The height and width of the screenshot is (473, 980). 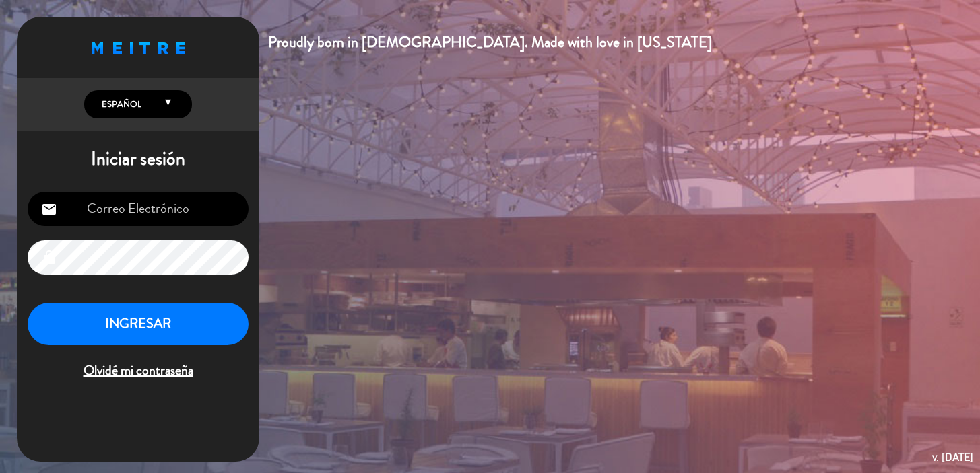 I want to click on span: Olvidé mi contraseña, so click(x=138, y=371).